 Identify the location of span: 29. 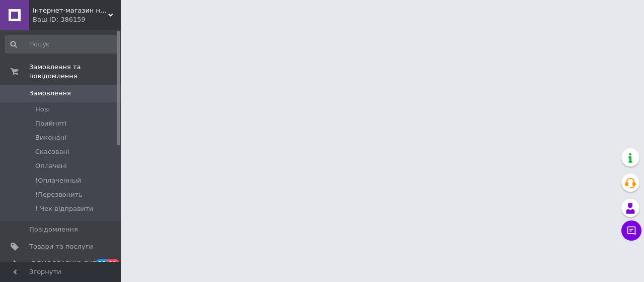
(101, 263).